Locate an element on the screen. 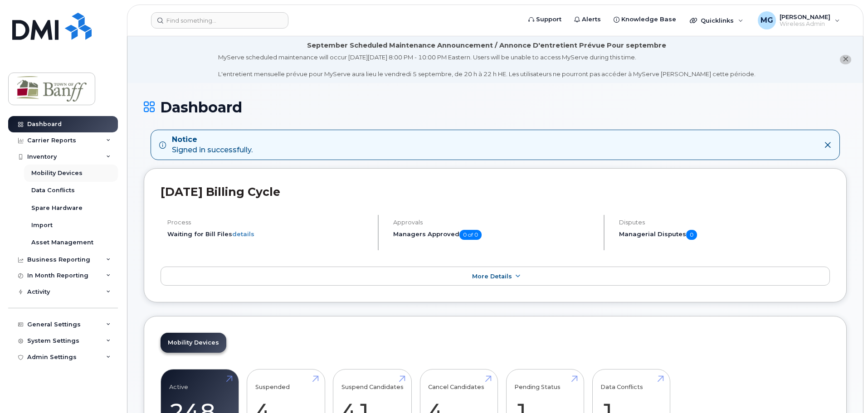 The height and width of the screenshot is (413, 868). a: Mobility Devices is located at coordinates (194, 343).